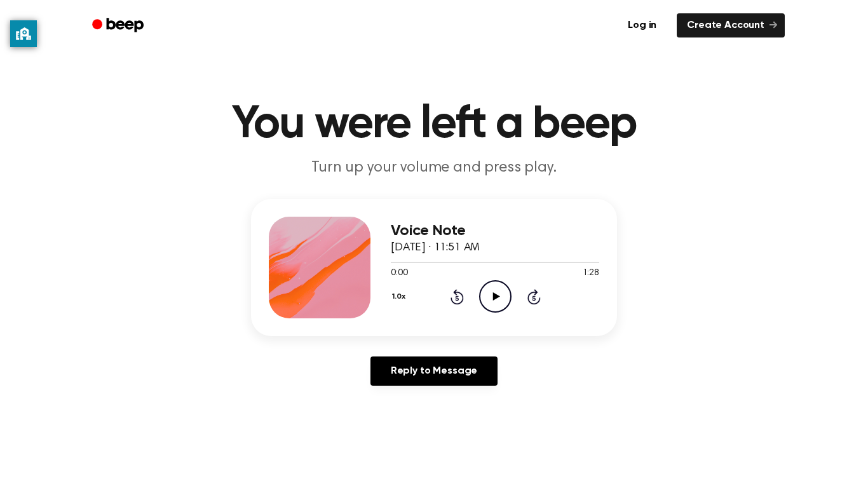 The width and height of the screenshot is (868, 488). What do you see at coordinates (399, 273) in the screenshot?
I see `span: 0:00` at bounding box center [399, 273].